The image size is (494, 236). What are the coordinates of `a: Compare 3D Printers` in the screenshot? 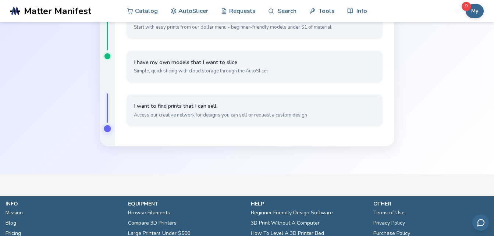 It's located at (152, 223).